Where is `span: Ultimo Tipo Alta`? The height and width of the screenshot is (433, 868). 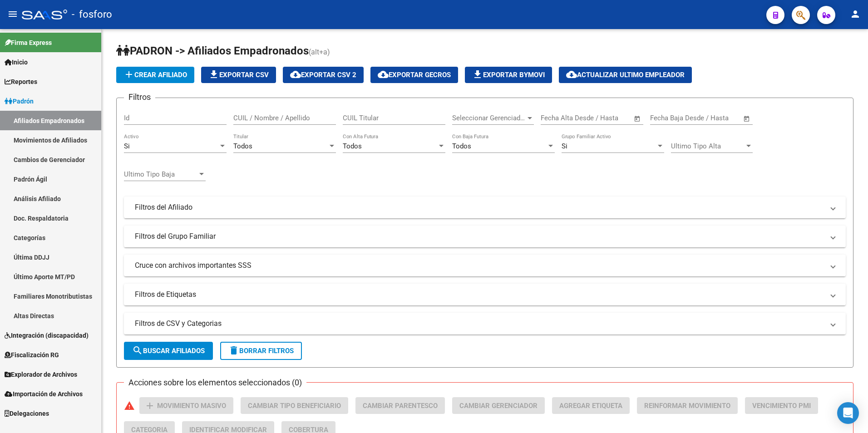 span: Ultimo Tipo Alta is located at coordinates (707, 146).